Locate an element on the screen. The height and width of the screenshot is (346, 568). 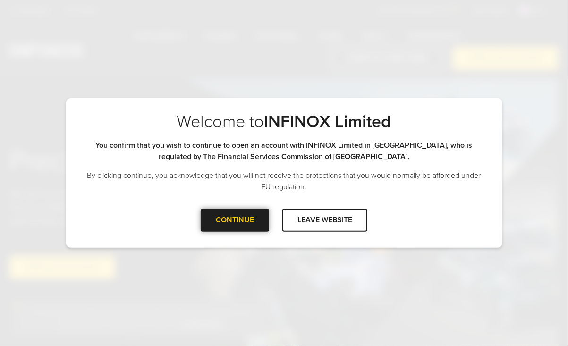
strong: INFINOX Limited is located at coordinates (328, 121).